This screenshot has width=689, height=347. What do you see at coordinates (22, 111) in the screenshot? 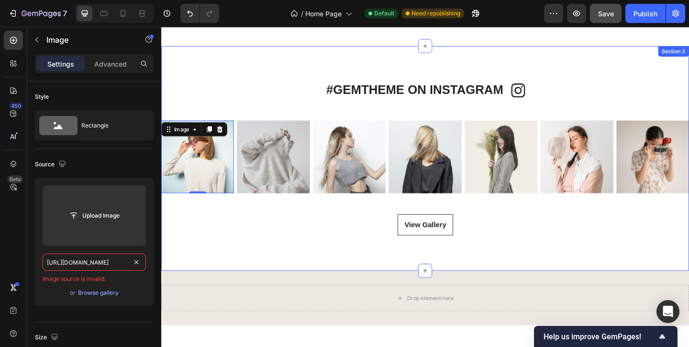
I see `div: Image` at bounding box center [22, 111].